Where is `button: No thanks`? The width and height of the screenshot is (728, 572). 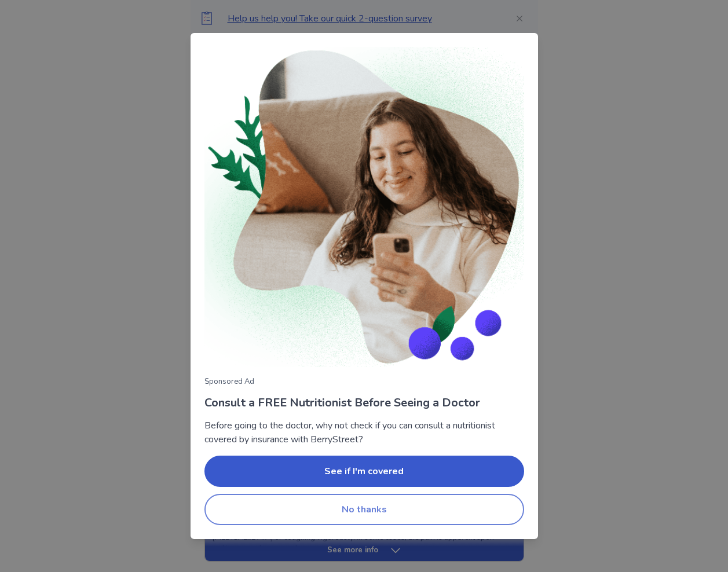 button: No thanks is located at coordinates (365, 510).